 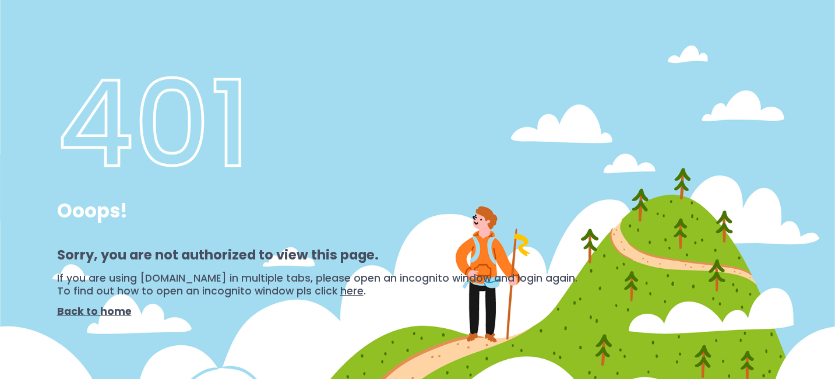 What do you see at coordinates (317, 210) in the screenshot?
I see `p: Ooops!` at bounding box center [317, 210].